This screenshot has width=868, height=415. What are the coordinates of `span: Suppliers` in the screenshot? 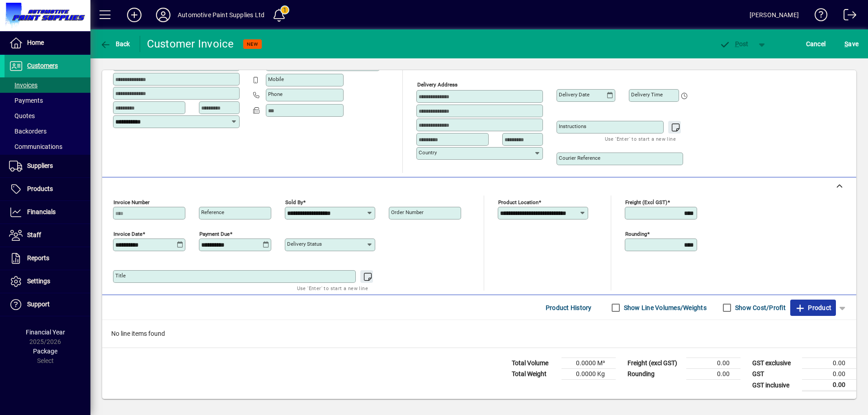 It's located at (40, 165).